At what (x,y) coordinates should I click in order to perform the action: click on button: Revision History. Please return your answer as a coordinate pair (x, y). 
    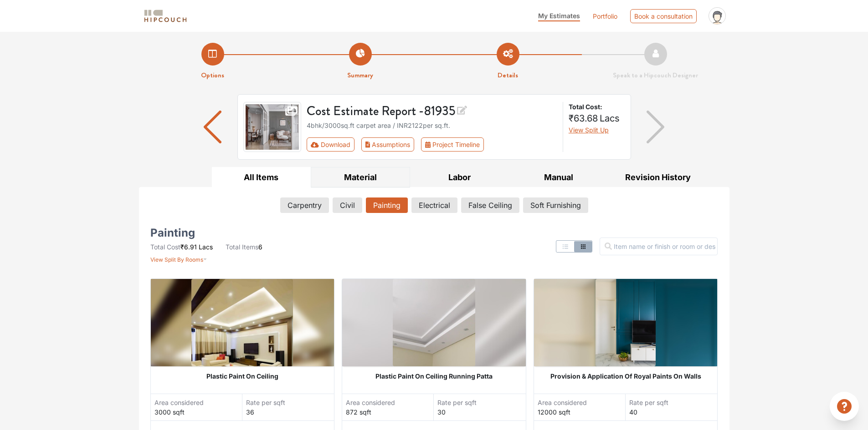
    Looking at the image, I should click on (658, 177).